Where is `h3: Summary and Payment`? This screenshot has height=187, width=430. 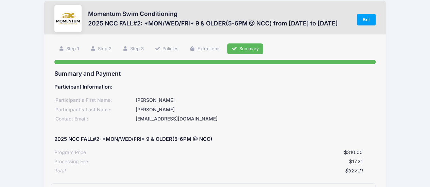 h3: Summary and Payment is located at coordinates (215, 73).